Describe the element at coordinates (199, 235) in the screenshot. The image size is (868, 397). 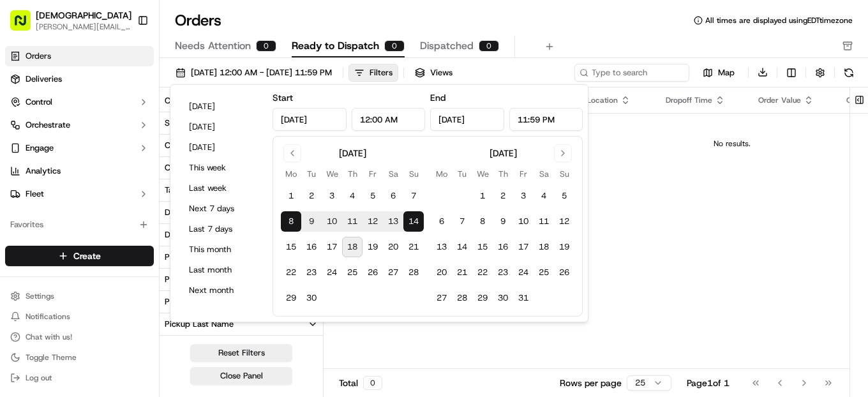
I see `div: Dispatch Strategy` at that location.